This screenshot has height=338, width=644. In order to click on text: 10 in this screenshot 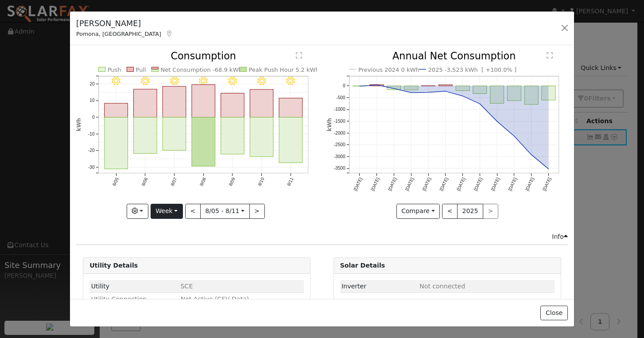, I will do `click(92, 101)`.